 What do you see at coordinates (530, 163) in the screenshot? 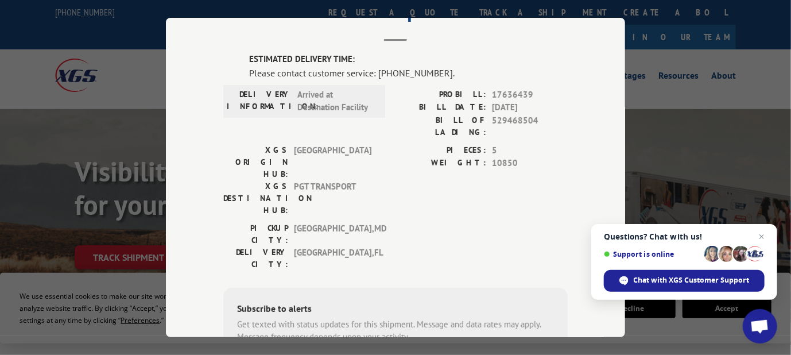
I see `span: 10850` at bounding box center [530, 163].